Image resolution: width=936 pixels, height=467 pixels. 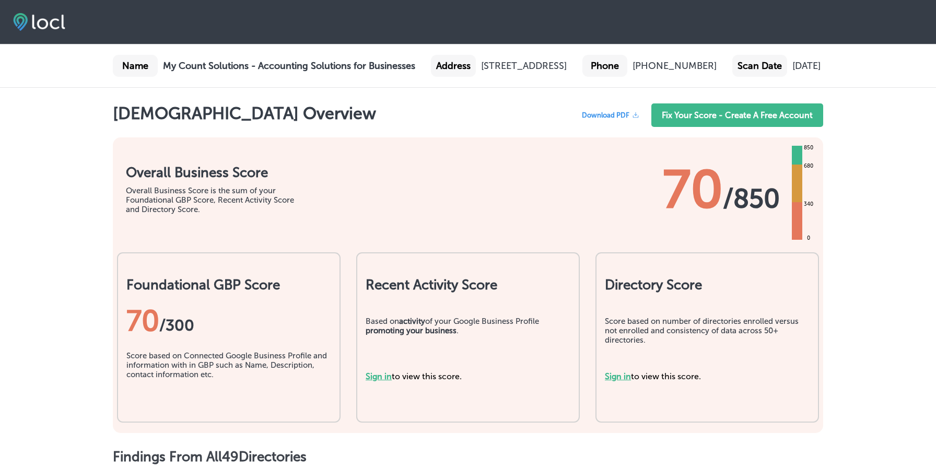 I want to click on div: 340, so click(x=808, y=204).